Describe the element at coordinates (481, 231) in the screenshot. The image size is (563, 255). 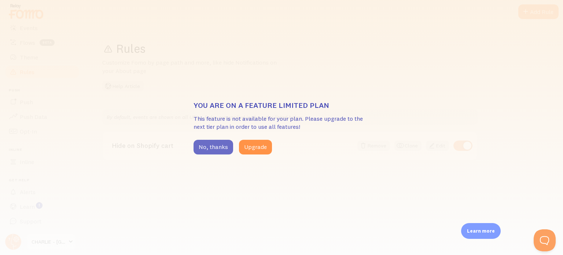
I see `div: Learn more` at that location.